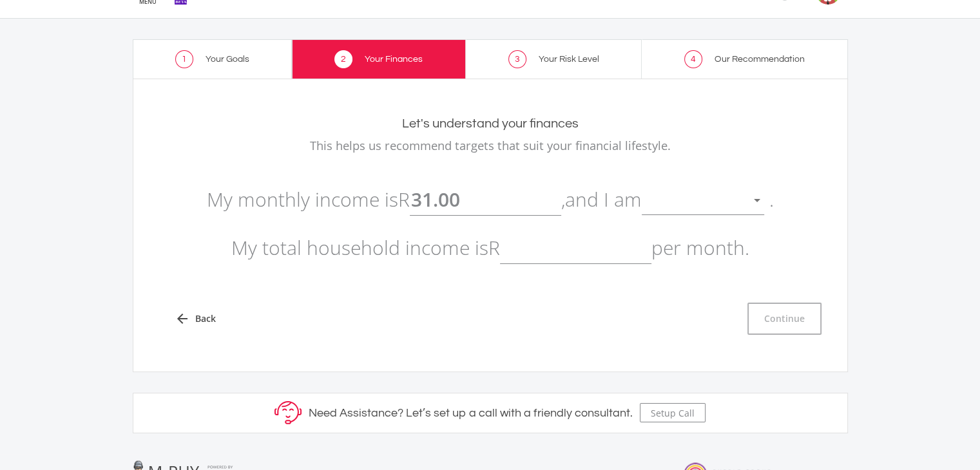 This screenshot has height=470, width=980. I want to click on h2: Let's understand your finances, so click(490, 124).